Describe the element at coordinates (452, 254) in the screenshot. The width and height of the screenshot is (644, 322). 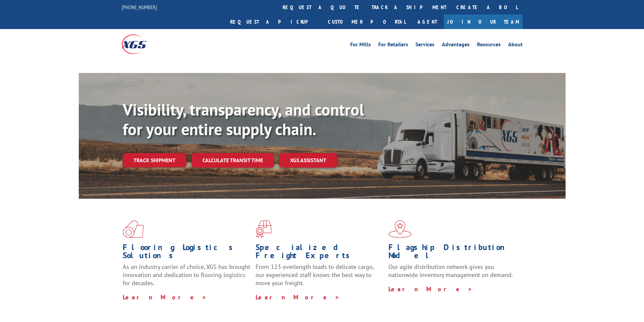
I see `h1: Flagship Distribution Model` at that location.